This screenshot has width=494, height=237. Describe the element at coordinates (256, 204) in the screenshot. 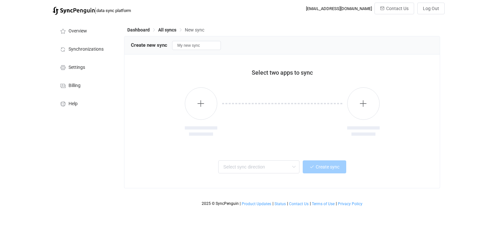

I see `a: Product Updates` at that location.